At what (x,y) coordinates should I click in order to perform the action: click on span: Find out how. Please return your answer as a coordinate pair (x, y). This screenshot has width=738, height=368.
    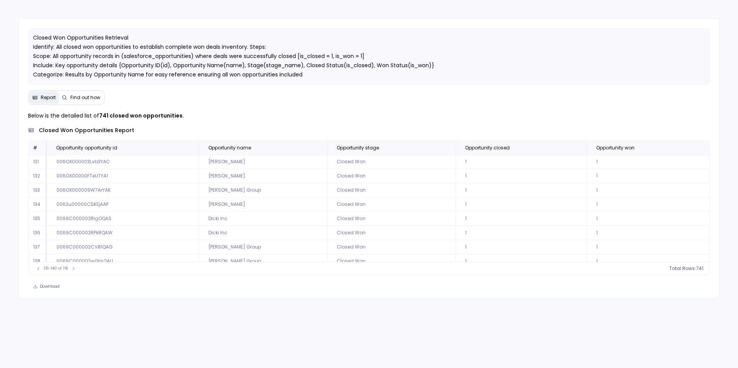
    Looking at the image, I should click on (85, 98).